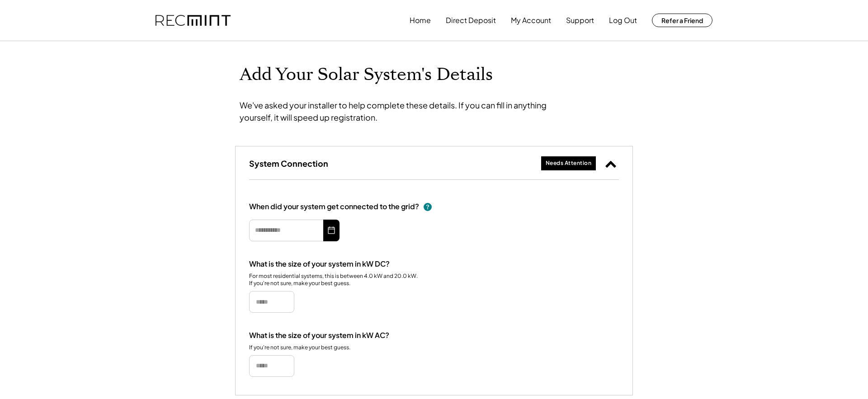 The width and height of the screenshot is (868, 399). I want to click on button: Direct Deposit, so click(470, 20).